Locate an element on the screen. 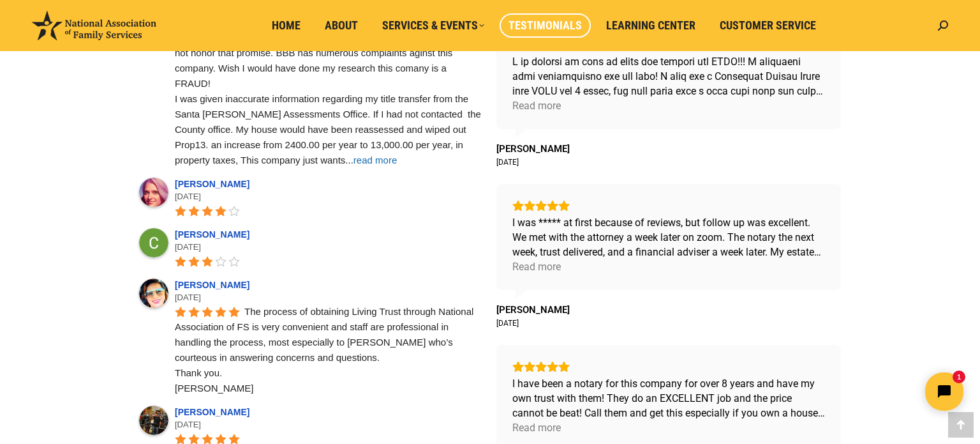 Image resolution: width=980 pixels, height=444 pixels. a: Customer Service is located at coordinates (768, 26).